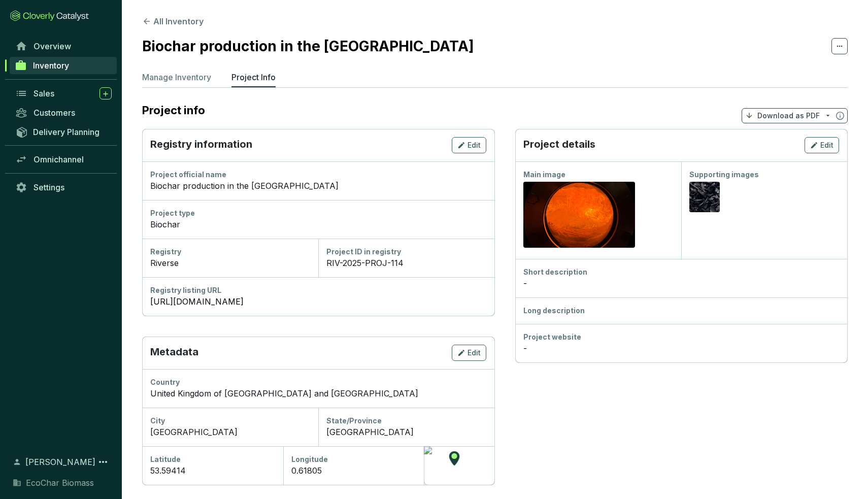 This screenshot has height=499, width=868. I want to click on div: Project ID in registry, so click(406, 252).